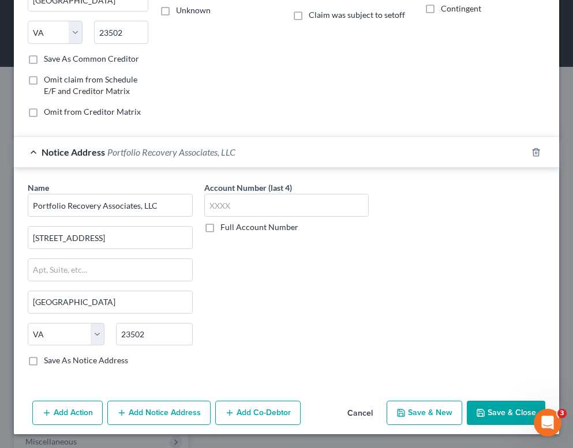  Describe the element at coordinates (562, 414) in the screenshot. I see `span: 3` at that location.